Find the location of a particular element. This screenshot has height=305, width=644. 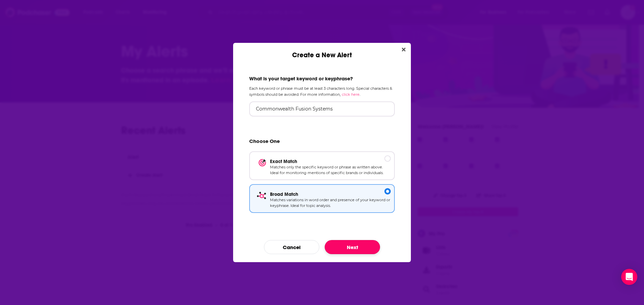

h2: What is your target keyword or keyphrase? is located at coordinates (322, 78).